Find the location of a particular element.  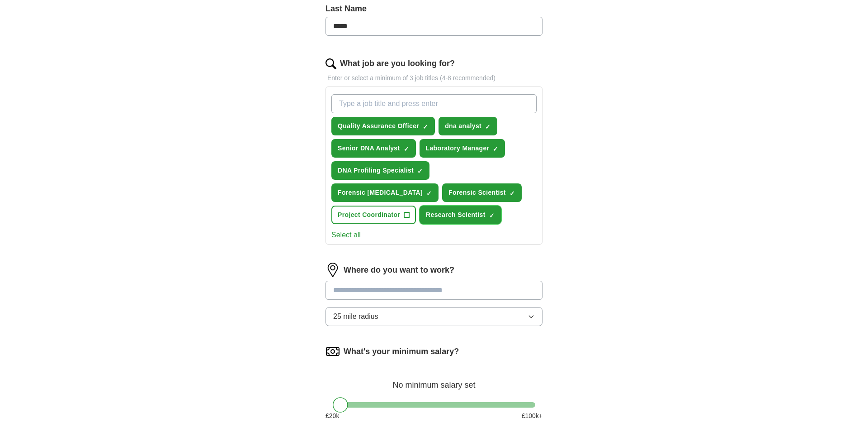

button: Laboratory Manager✓ is located at coordinates (463, 148).